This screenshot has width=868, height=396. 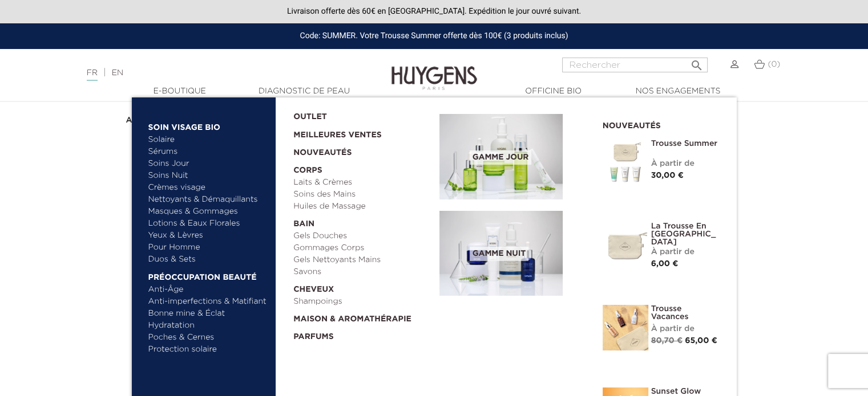 I want to click on a: Pour Homme, so click(x=208, y=247).